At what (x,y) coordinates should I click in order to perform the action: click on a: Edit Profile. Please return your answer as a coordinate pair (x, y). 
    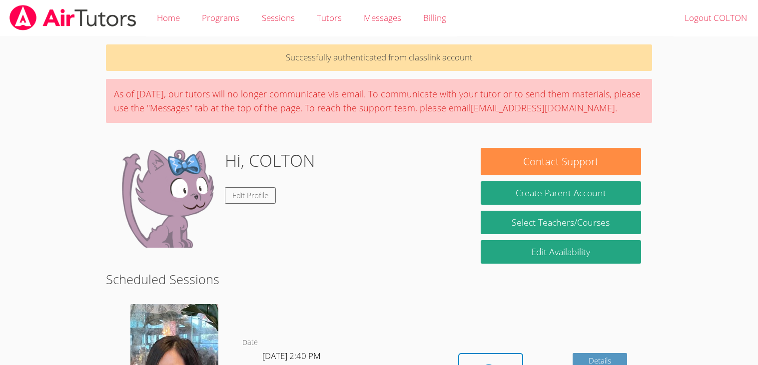
    Looking at the image, I should click on (250, 195).